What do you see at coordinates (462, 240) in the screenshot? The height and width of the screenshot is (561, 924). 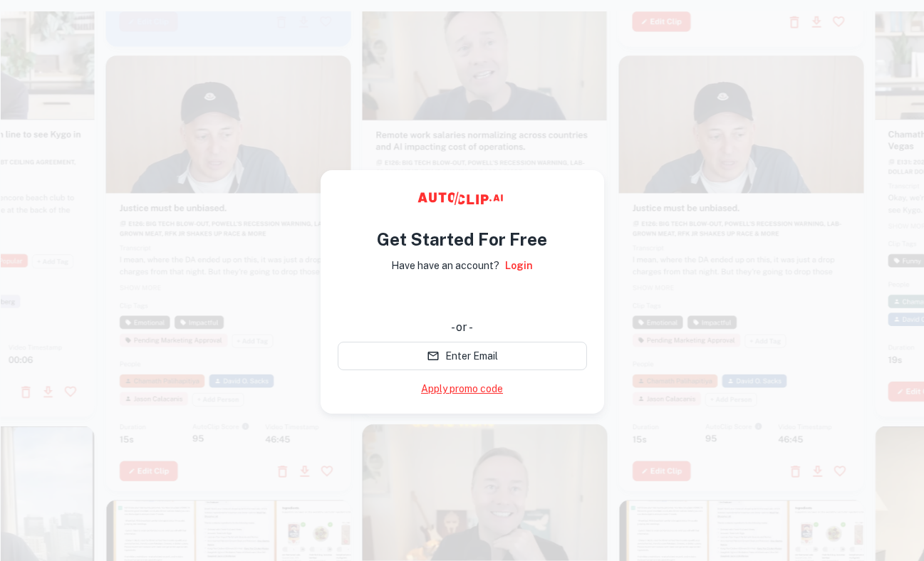 I see `h4: Get Started For Free` at bounding box center [462, 240].